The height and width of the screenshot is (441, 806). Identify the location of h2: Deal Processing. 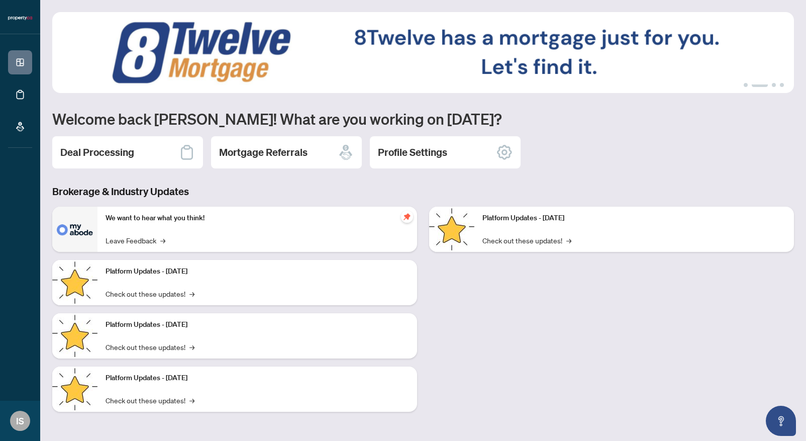
(97, 152).